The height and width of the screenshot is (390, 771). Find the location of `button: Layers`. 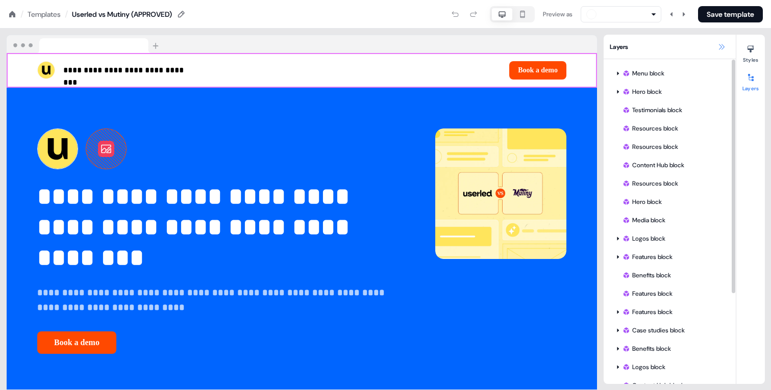

button: Layers is located at coordinates (750, 81).